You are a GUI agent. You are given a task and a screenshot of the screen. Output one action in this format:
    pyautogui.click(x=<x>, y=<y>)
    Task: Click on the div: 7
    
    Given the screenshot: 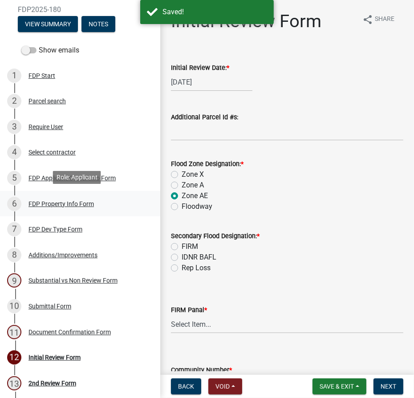 What is the action you would take?
    pyautogui.click(x=14, y=229)
    